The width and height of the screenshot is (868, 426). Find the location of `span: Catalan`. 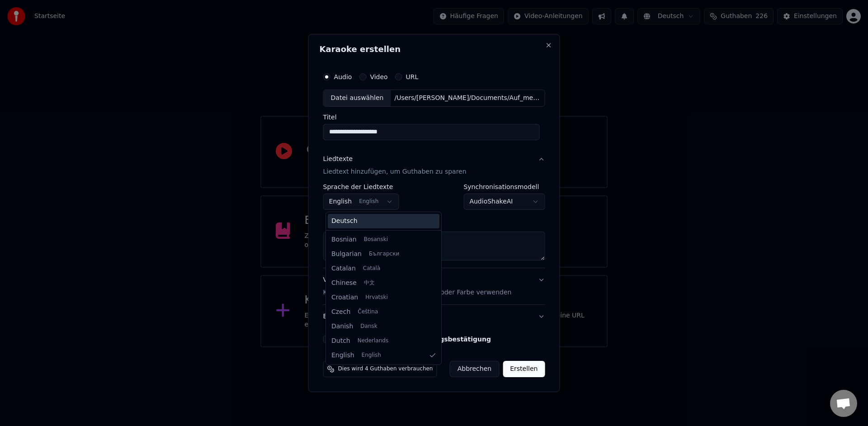

span: Catalan is located at coordinates (343, 268).